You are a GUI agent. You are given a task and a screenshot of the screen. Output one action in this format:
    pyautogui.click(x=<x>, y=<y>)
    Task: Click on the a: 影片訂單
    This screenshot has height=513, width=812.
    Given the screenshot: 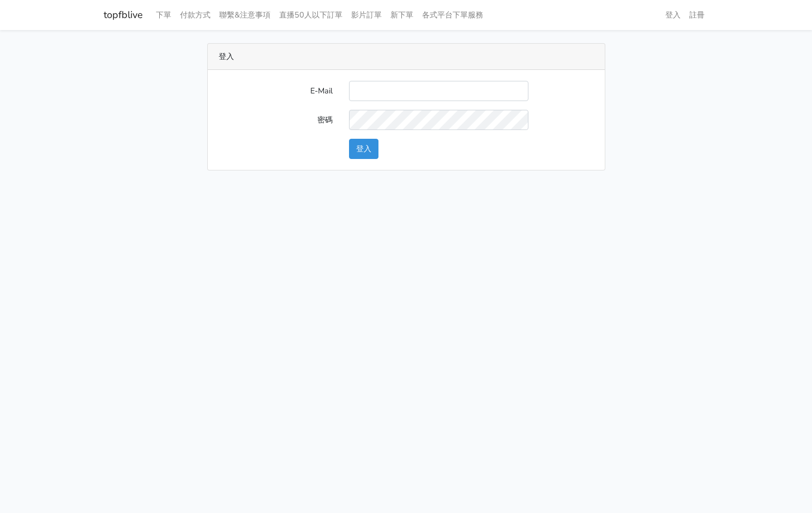 What is the action you would take?
    pyautogui.click(x=367, y=14)
    